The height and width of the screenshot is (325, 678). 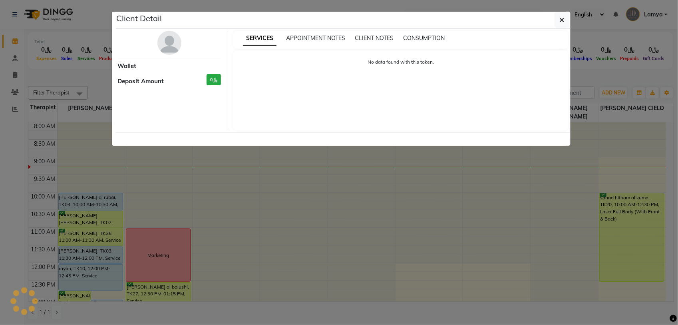 I want to click on p: No data found with this token., so click(x=401, y=62).